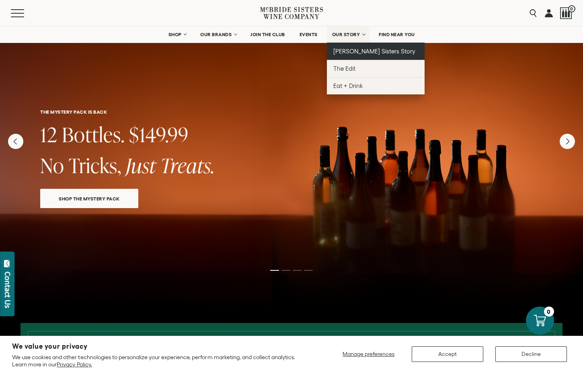 This screenshot has height=372, width=583. What do you see at coordinates (286, 271) in the screenshot?
I see `li: Page dot 2` at bounding box center [286, 271].